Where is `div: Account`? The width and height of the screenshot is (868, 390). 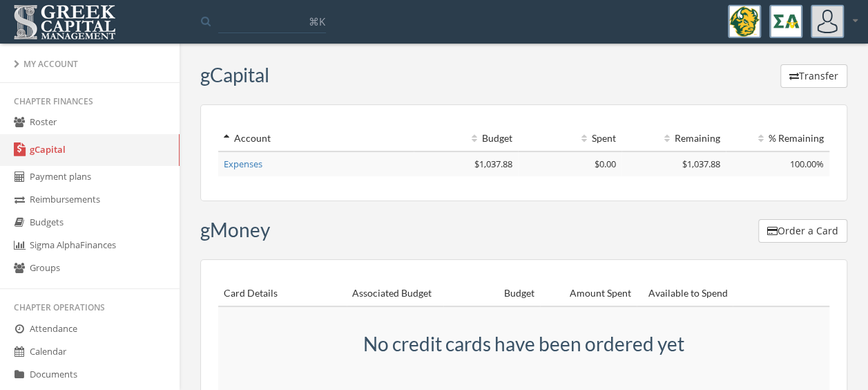
div: Account is located at coordinates (316, 138).